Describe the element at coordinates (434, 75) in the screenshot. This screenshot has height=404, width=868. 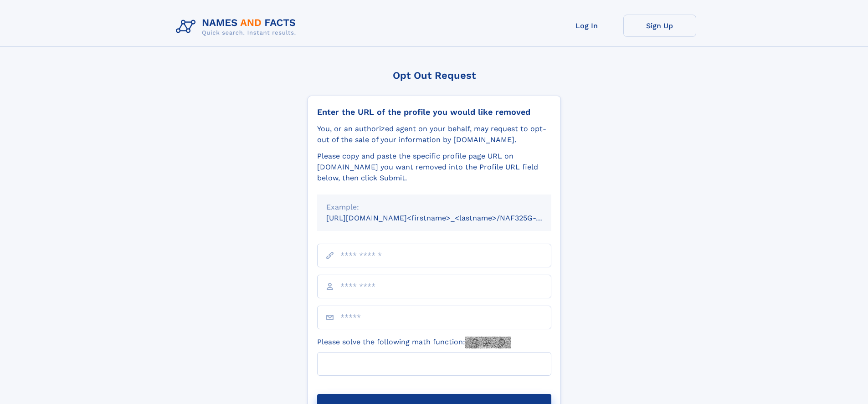
I see `div: Opt Out Request` at that location.